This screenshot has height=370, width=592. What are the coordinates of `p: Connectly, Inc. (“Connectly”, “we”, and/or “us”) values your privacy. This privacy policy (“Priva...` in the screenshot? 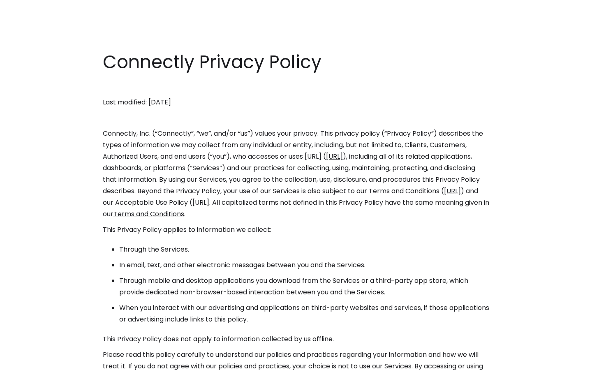 It's located at (296, 174).